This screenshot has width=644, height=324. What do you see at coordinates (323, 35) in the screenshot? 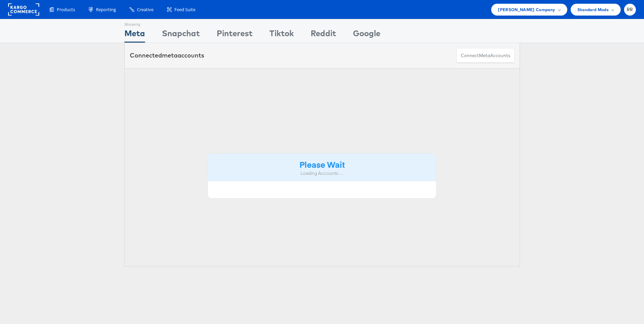
I see `div: Reddit` at bounding box center [323, 35].